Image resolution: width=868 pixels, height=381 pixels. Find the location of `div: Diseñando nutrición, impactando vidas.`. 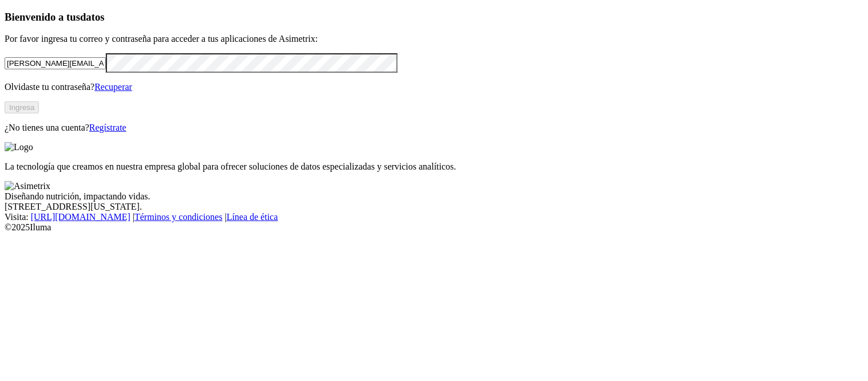

div: Diseñando nutrición, impactando vidas. is located at coordinates (434, 197).